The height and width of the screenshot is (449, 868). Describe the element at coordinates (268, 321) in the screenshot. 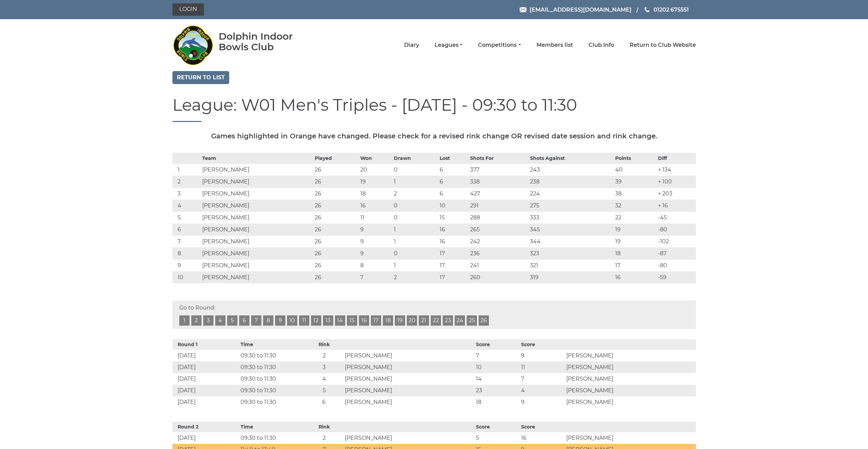

I see `a: 8` at that location.